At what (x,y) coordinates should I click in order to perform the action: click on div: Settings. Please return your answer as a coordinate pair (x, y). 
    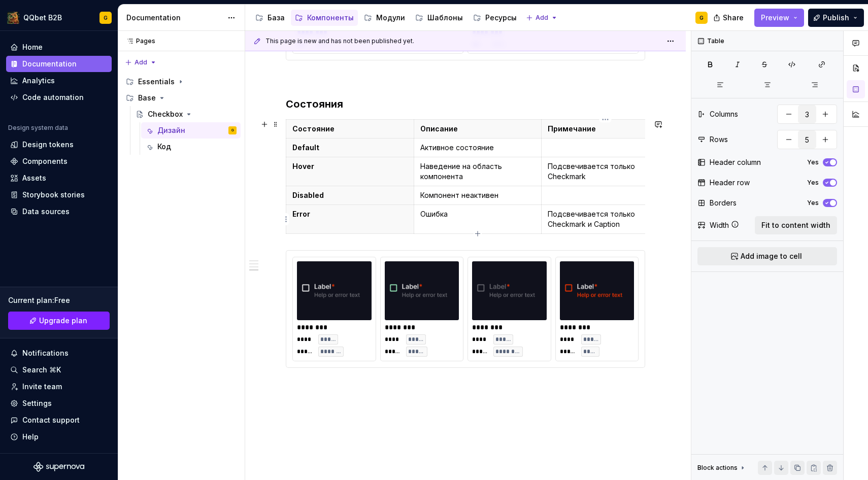
    Looking at the image, I should click on (37, 403).